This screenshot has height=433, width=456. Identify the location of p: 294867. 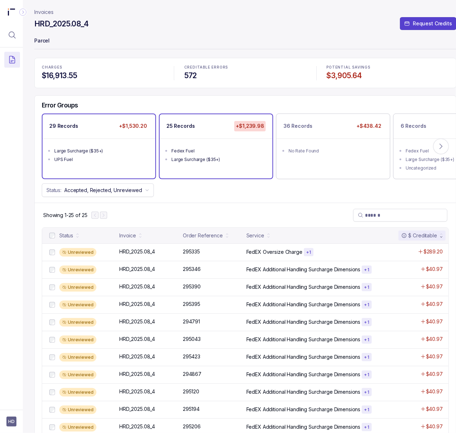
(192, 374).